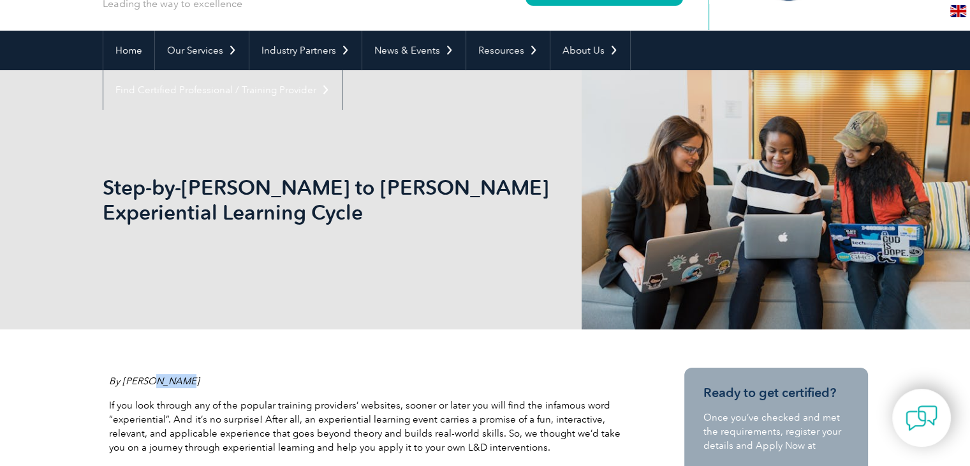  What do you see at coordinates (223, 90) in the screenshot?
I see `a: Find Certified Professional / Training Provider` at bounding box center [223, 90].